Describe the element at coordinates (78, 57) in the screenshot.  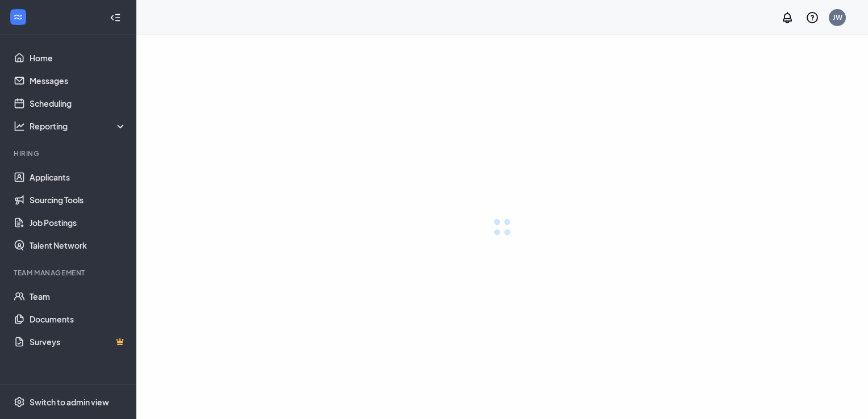
I see `a: Home` at that location.